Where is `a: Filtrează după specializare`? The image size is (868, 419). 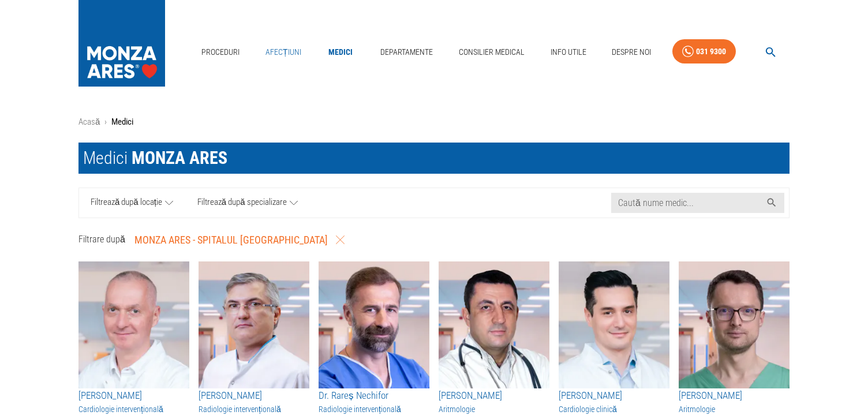
a: Filtrează după specializare is located at coordinates (248, 202).